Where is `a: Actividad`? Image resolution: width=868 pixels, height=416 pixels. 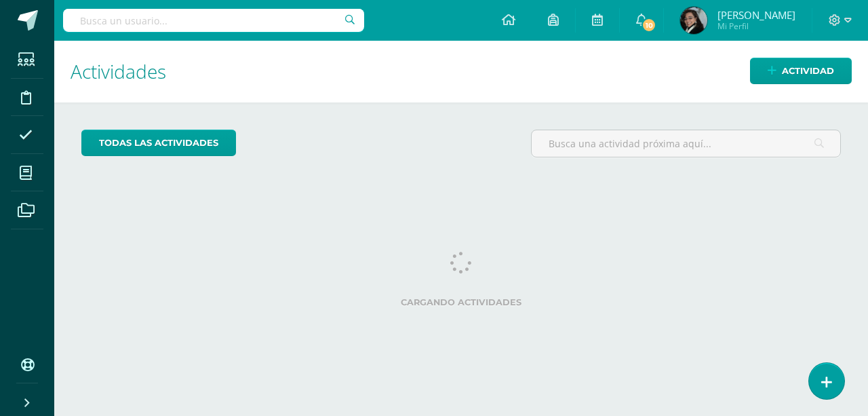
a: Actividad is located at coordinates (800, 71).